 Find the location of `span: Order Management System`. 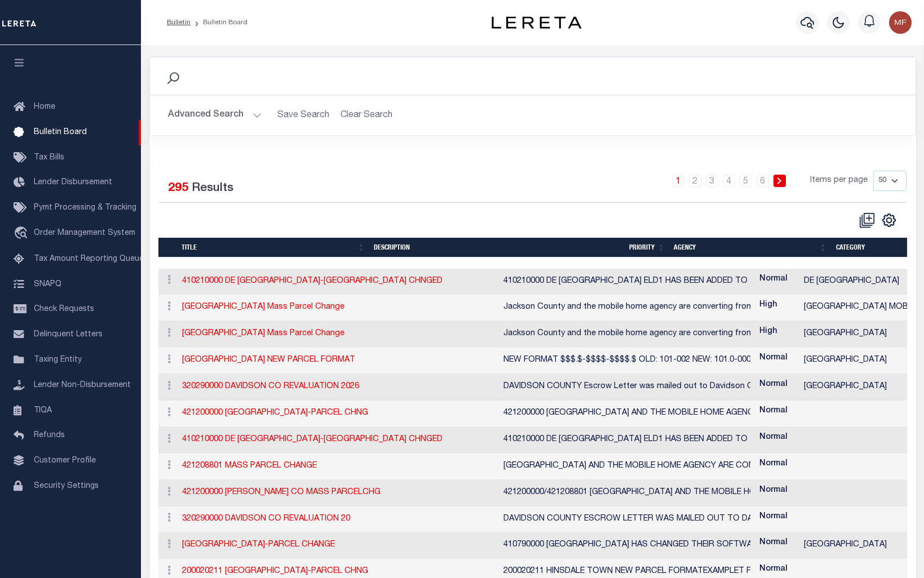

span: Order Management System is located at coordinates (85, 233).